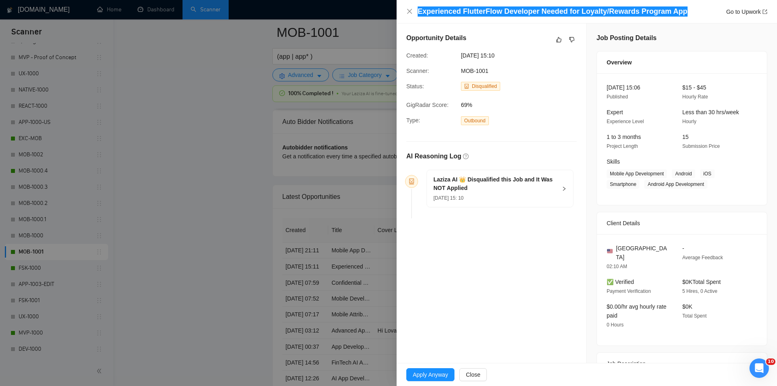 The image size is (777, 386). Describe the element at coordinates (686, 137) in the screenshot. I see `span: 15` at that location.